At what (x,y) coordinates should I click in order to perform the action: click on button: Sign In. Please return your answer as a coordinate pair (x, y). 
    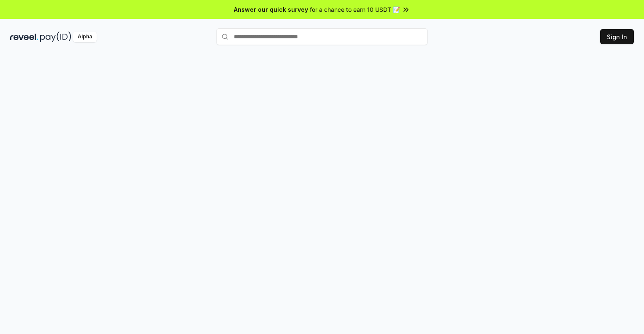
    Looking at the image, I should click on (617, 37).